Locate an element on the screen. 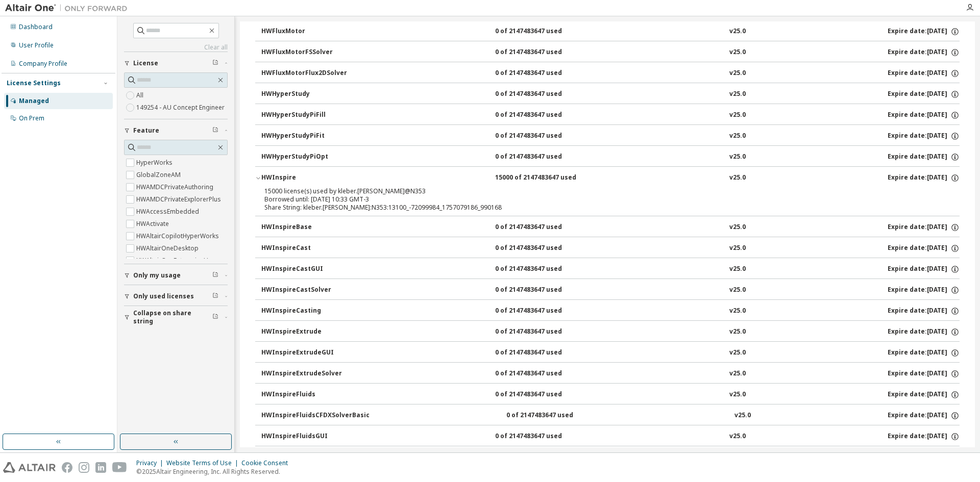 Image resolution: width=980 pixels, height=482 pixels. div: 15000 of 2147483647 used is located at coordinates (541, 178).